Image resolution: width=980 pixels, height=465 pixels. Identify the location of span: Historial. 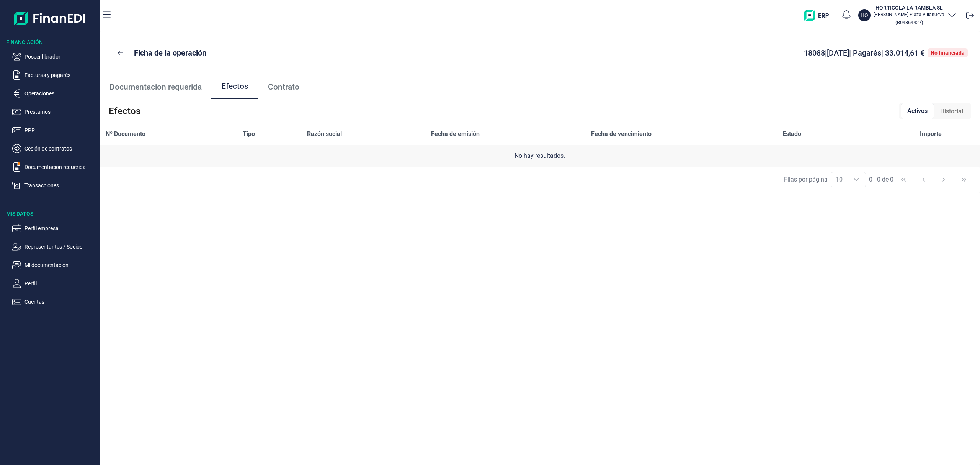
(952, 112).